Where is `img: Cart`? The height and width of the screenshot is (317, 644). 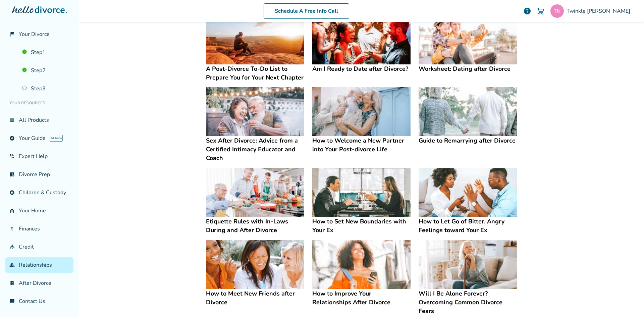 img: Cart is located at coordinates (541, 11).